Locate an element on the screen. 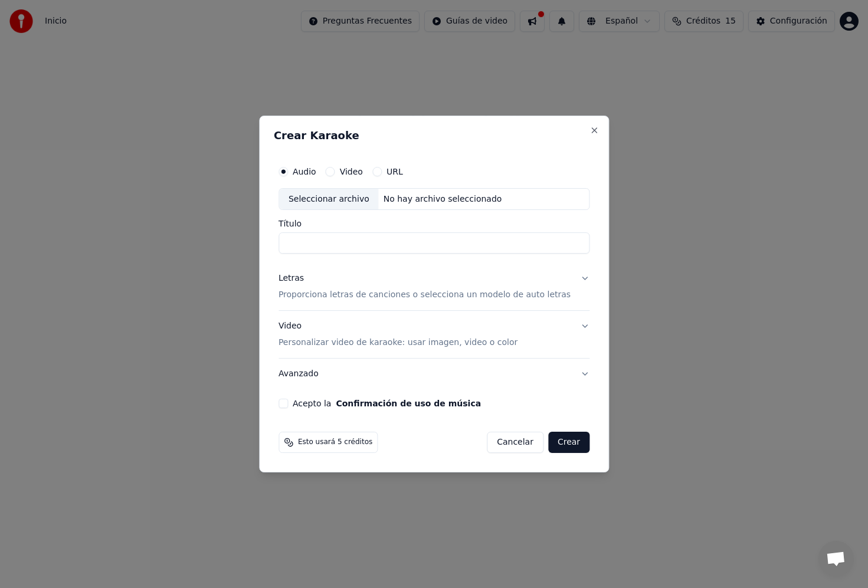 Image resolution: width=868 pixels, height=588 pixels. button: Crear is located at coordinates (569, 443).